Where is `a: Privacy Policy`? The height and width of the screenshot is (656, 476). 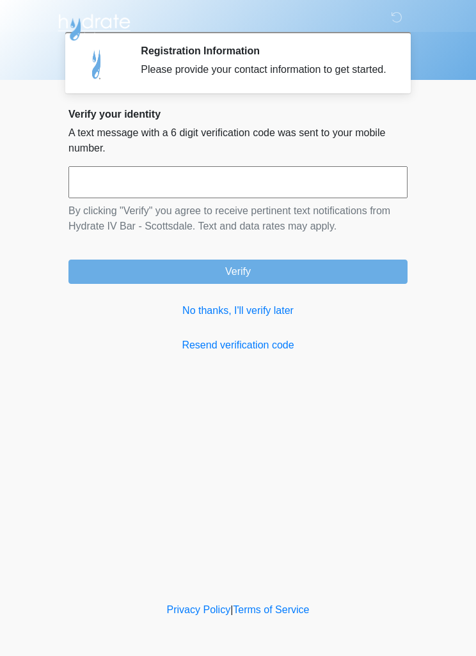
a: Privacy Policy is located at coordinates (199, 610).